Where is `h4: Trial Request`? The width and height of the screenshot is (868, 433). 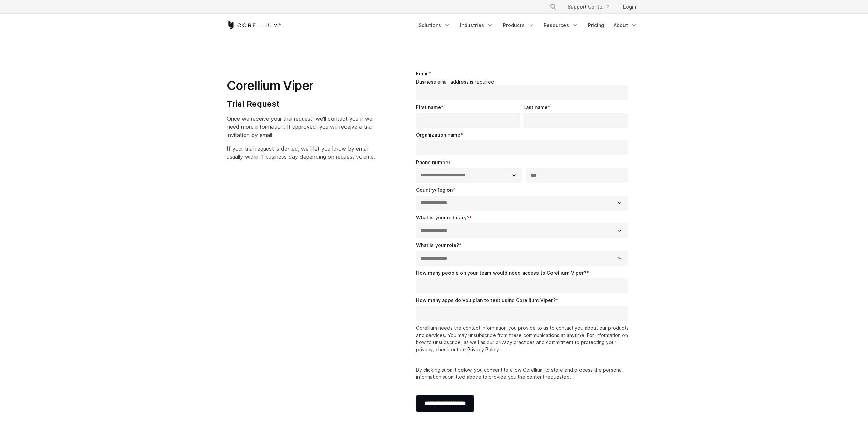 h4: Trial Request is located at coordinates (300, 104).